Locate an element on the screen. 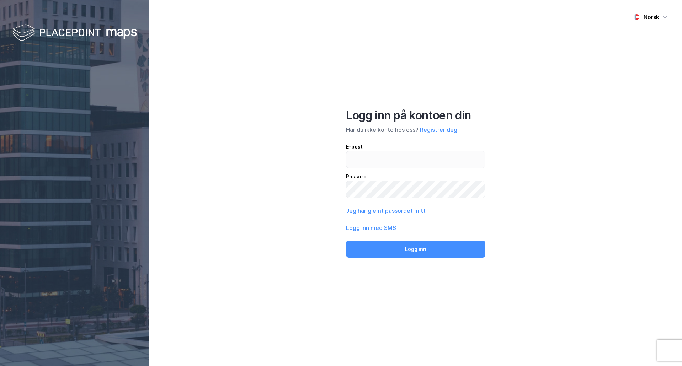  div: Logg inn på kontoen din is located at coordinates (416, 116).